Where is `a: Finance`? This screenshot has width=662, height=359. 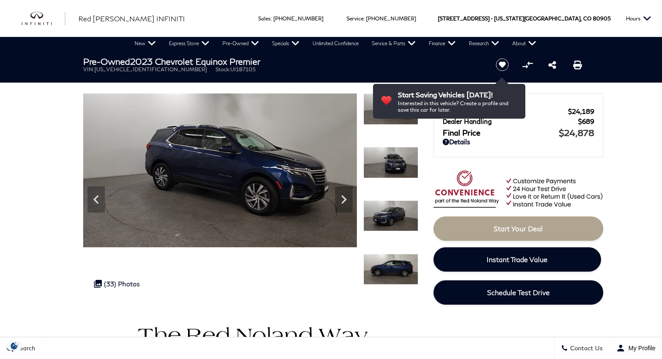
a: Finance is located at coordinates (442, 43).